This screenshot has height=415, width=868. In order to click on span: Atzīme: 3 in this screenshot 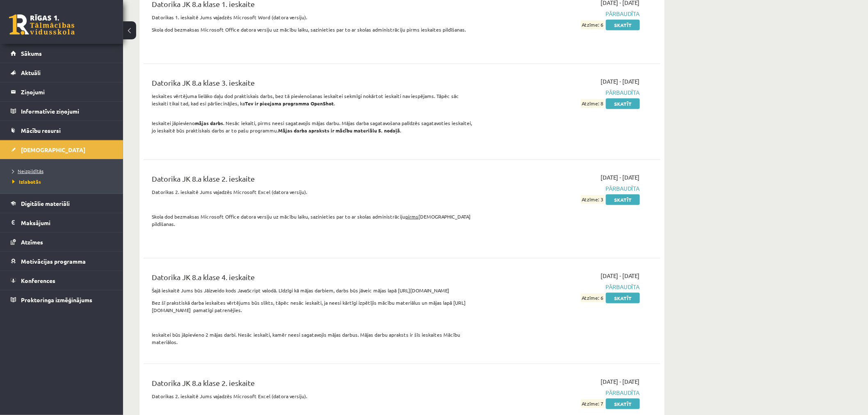, I will do `click(593, 199)`.